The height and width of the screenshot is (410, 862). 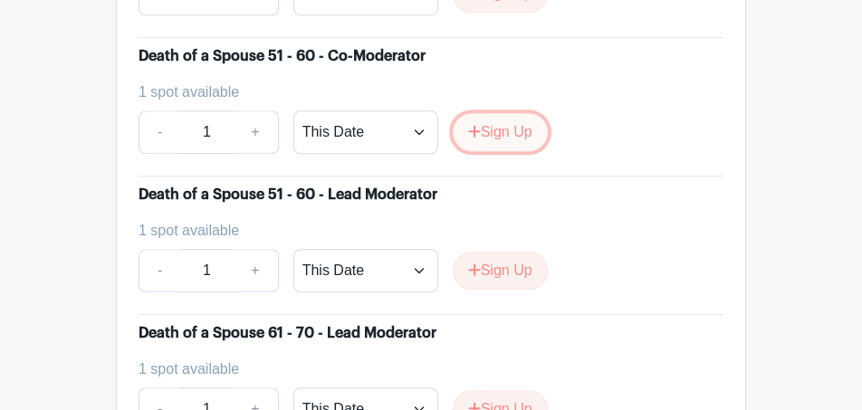 What do you see at coordinates (282, 56) in the screenshot?
I see `div: Death of a Spouse 51 - 60 - Co-Moderator` at bounding box center [282, 56].